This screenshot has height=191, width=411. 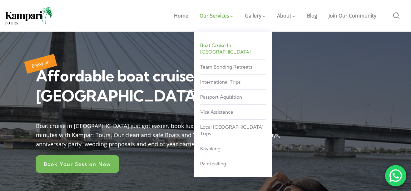 I want to click on span: Book Your Session Now, so click(x=77, y=164).